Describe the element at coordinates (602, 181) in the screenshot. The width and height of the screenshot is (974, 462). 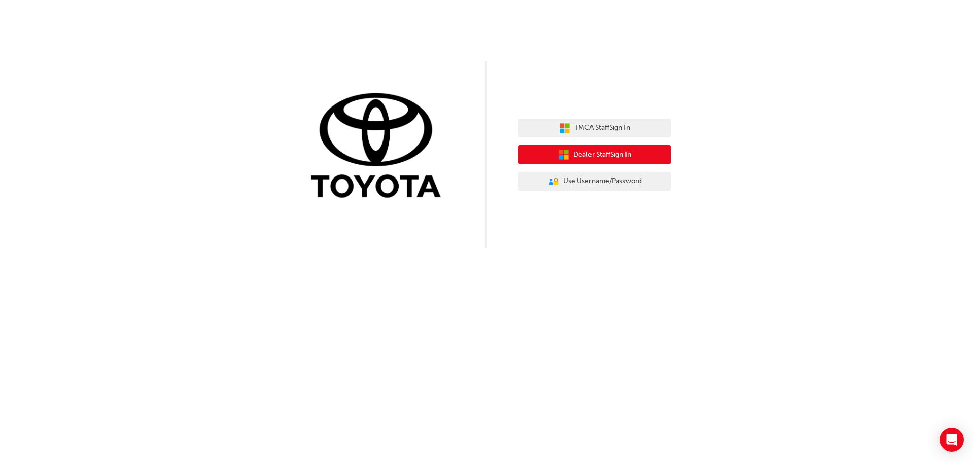
I see `span: Use Username/Password` at that location.